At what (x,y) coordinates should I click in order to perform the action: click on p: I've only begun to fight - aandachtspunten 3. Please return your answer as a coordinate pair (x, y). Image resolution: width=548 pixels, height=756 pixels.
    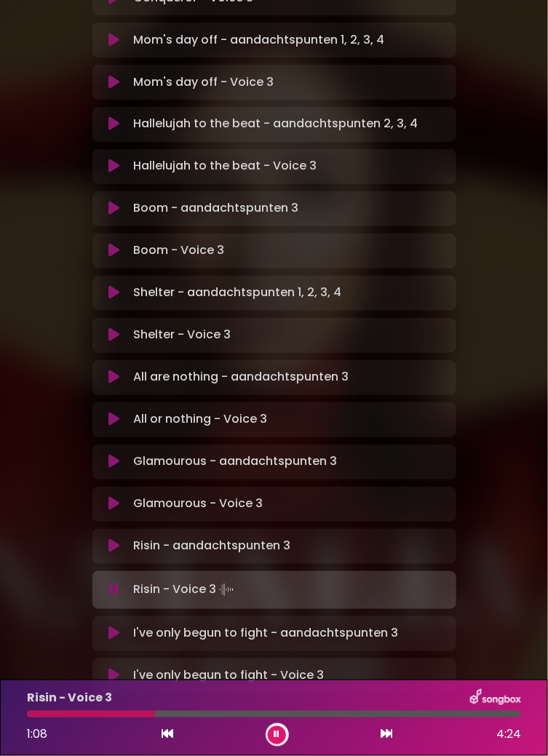
    Looking at the image, I should click on (266, 634).